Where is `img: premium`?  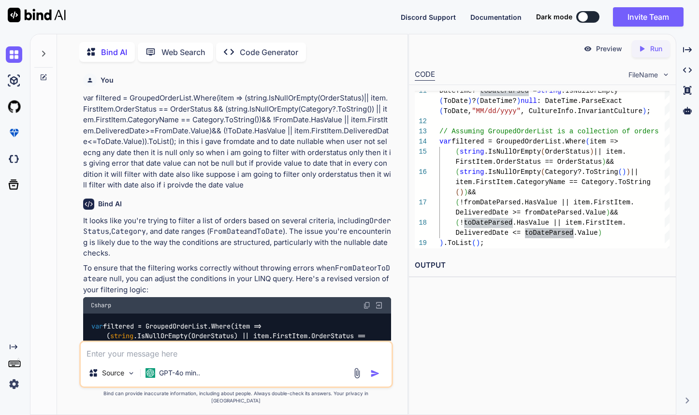
img: premium is located at coordinates (14, 133).